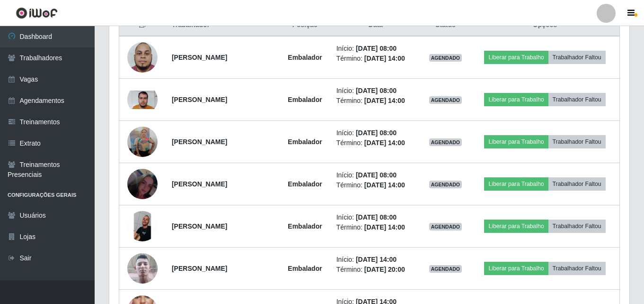 The width and height of the screenshot is (644, 304). What do you see at coordinates (142, 57) in the screenshot?
I see `img: 1716661662747.jpeg` at bounding box center [142, 57].